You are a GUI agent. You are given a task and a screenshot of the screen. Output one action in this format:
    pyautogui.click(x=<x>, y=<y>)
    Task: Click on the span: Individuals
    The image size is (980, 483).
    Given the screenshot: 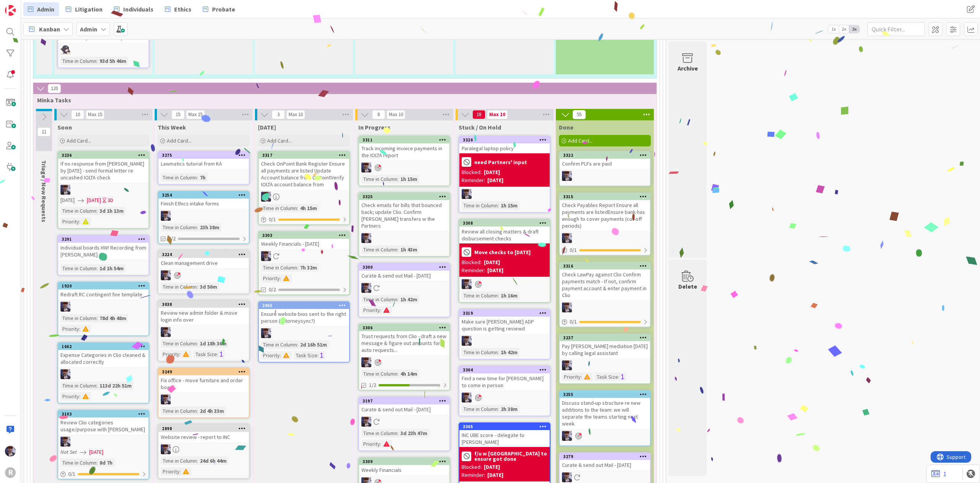 What is the action you would take?
    pyautogui.click(x=138, y=9)
    